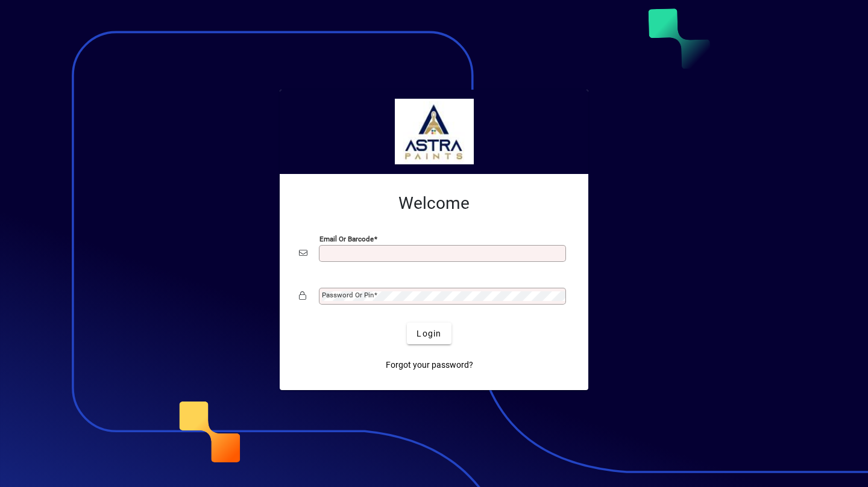 The image size is (868, 487). What do you see at coordinates (429, 334) in the screenshot?
I see `button: Login` at bounding box center [429, 334].